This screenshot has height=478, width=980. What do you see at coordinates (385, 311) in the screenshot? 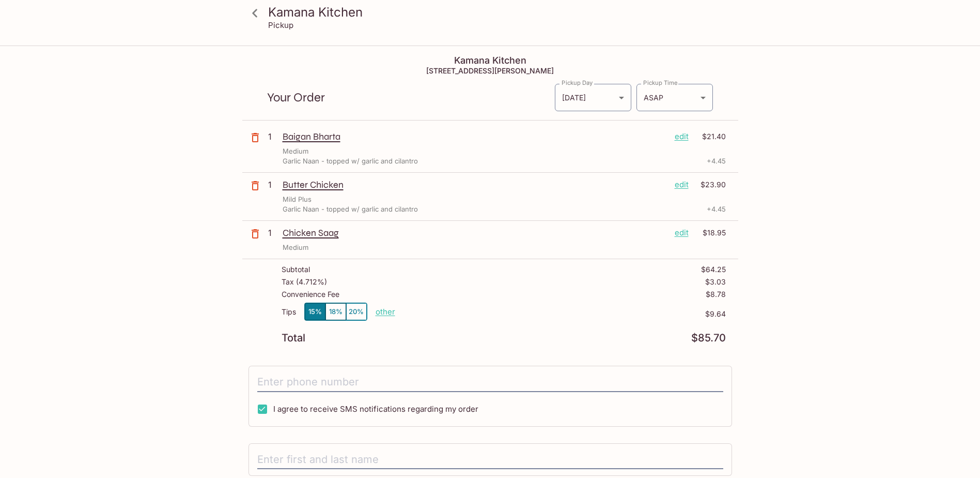
I see `button: other` at bounding box center [385, 311].